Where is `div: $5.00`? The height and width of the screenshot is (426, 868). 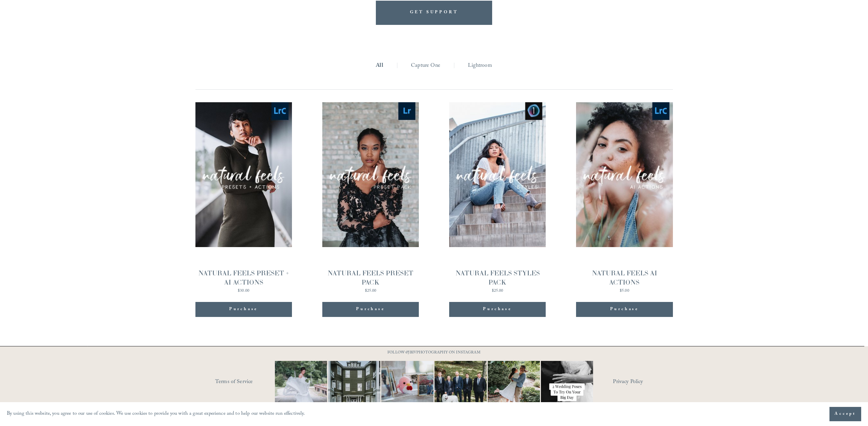 div: $5.00 is located at coordinates (625, 291).